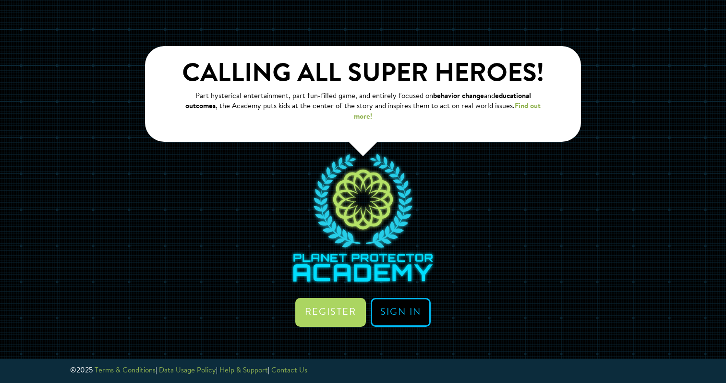  What do you see at coordinates (401, 312) in the screenshot?
I see `a: Sign in` at bounding box center [401, 312].